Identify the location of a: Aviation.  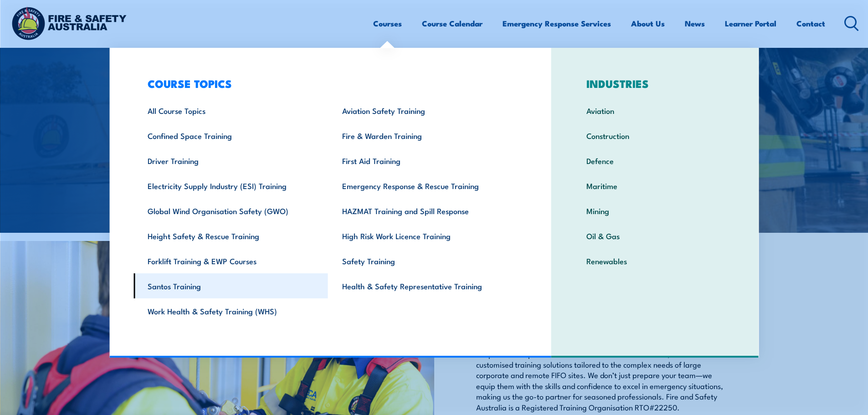
(655, 110).